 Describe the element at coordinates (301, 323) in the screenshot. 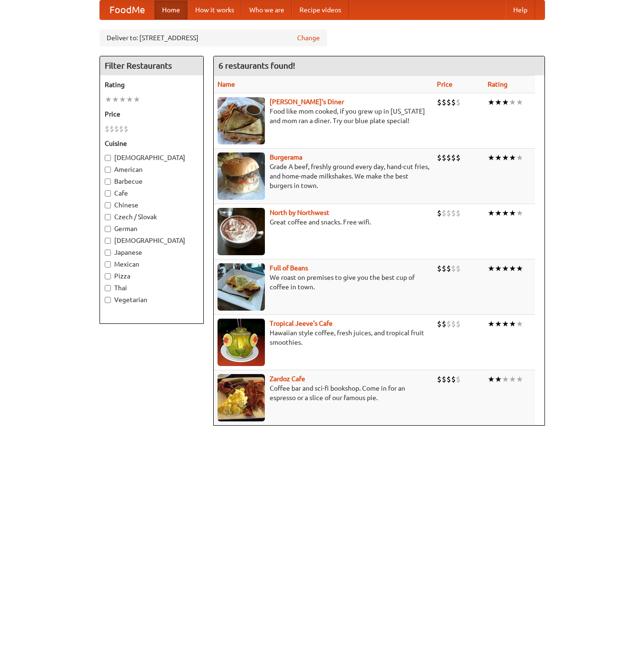

I see `b: Tropical Jeeve's Cafe` at that location.